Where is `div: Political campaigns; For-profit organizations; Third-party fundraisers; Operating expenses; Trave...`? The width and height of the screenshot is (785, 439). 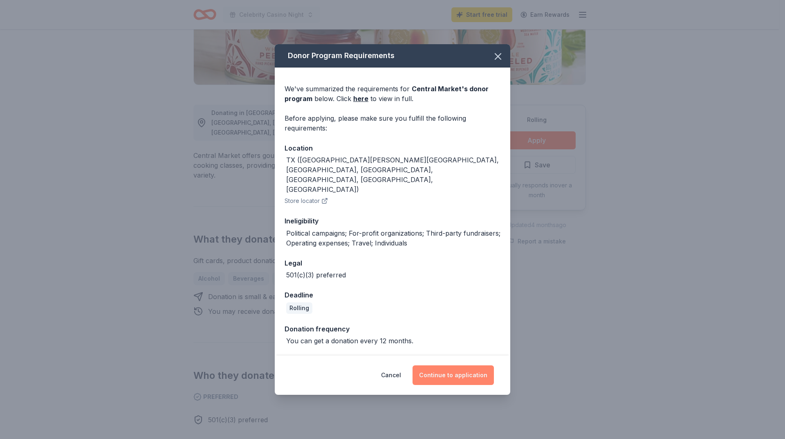 div: Political campaigns; For-profit organizations; Third-party fundraisers; Operating expenses; Trave... is located at coordinates (394, 238).